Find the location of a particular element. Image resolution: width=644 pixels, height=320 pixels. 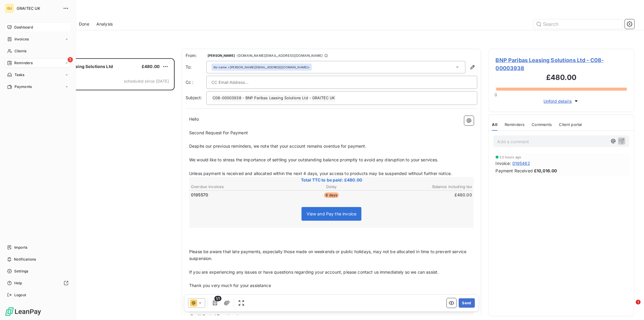

div: grid is located at coordinates (102, 189).